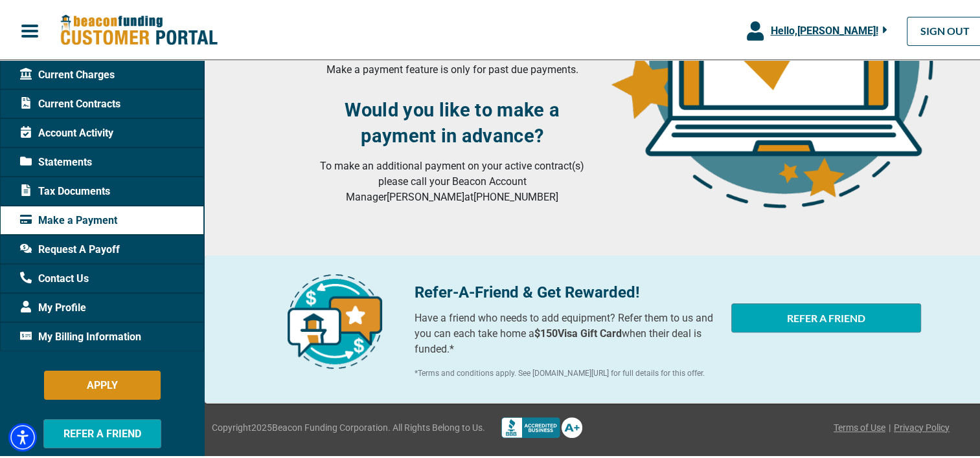 The image size is (980, 458). I want to click on p: Have a friend who needs to add equipment? Refer them to us and you can each take home a when thei..., so click(566, 332).